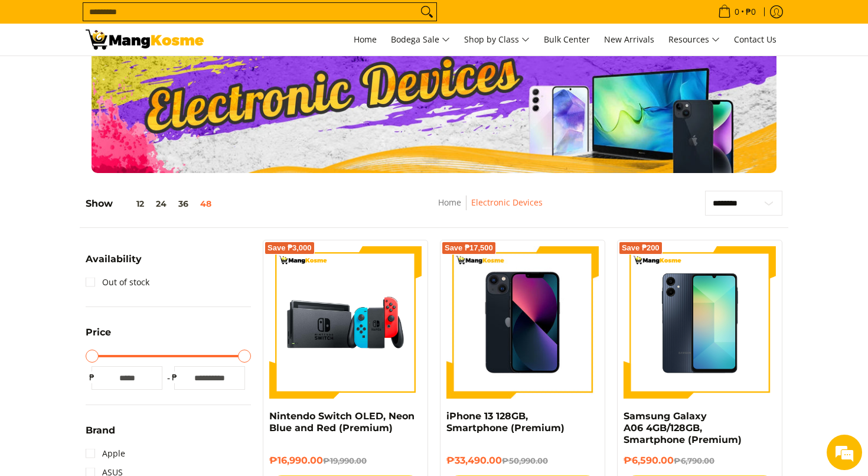 This screenshot has width=868, height=476. Describe the element at coordinates (567, 39) in the screenshot. I see `span: Bulk Center` at that location.